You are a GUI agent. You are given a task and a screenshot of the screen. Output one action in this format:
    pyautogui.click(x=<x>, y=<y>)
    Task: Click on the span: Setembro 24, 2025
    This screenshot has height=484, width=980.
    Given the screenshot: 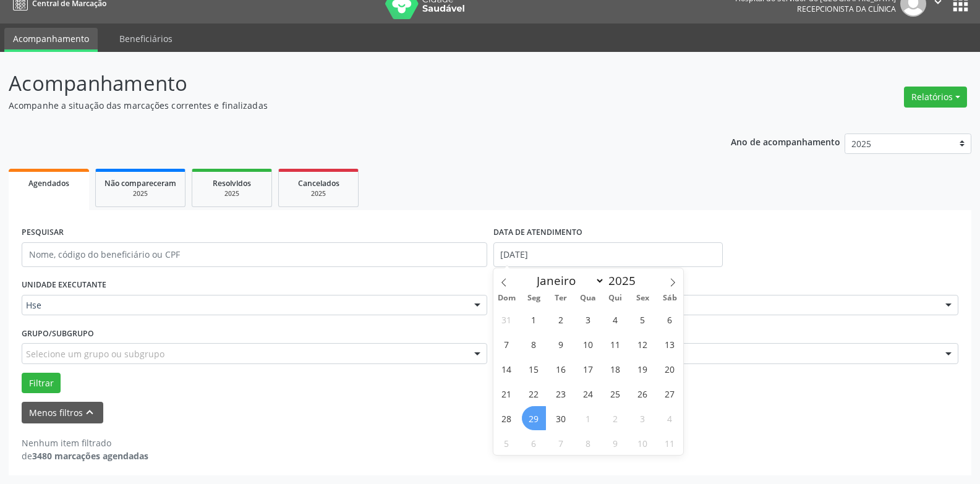 What is the action you would take?
    pyautogui.click(x=588, y=393)
    